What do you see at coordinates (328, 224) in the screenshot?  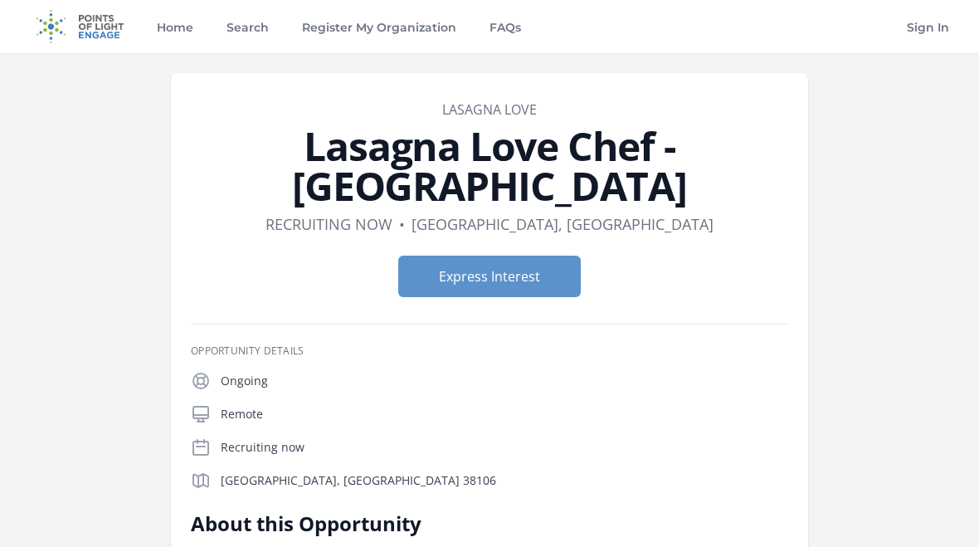 I see `dd: Recruiting now` at bounding box center [328, 224].